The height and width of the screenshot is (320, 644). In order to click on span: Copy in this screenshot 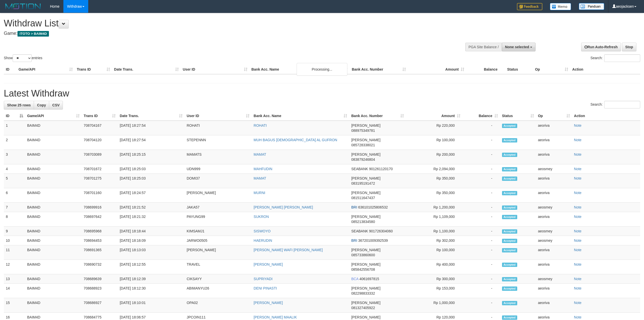, I will do `click(41, 105)`.